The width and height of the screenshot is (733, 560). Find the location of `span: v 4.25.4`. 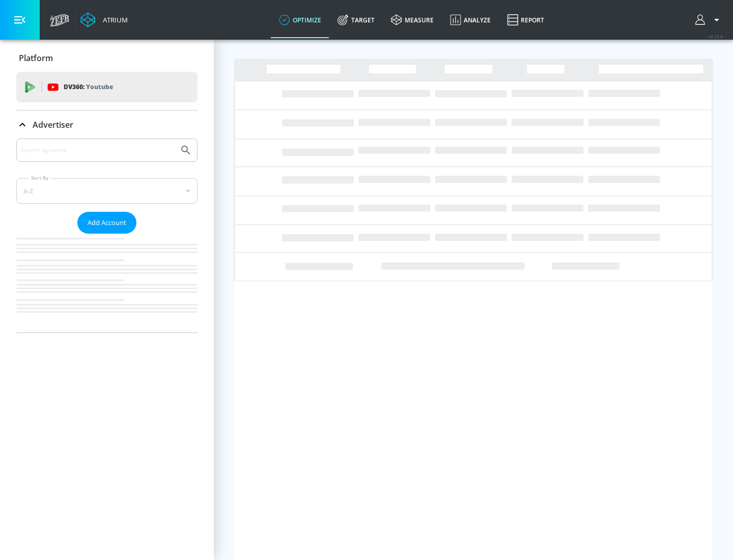

span: v 4.25.4 is located at coordinates (716, 36).